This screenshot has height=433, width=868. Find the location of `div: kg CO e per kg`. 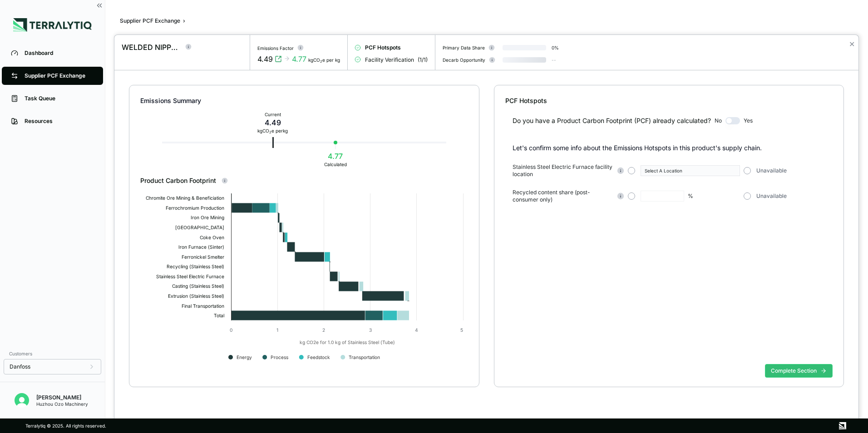

div: kg CO e per kg is located at coordinates (273, 131).